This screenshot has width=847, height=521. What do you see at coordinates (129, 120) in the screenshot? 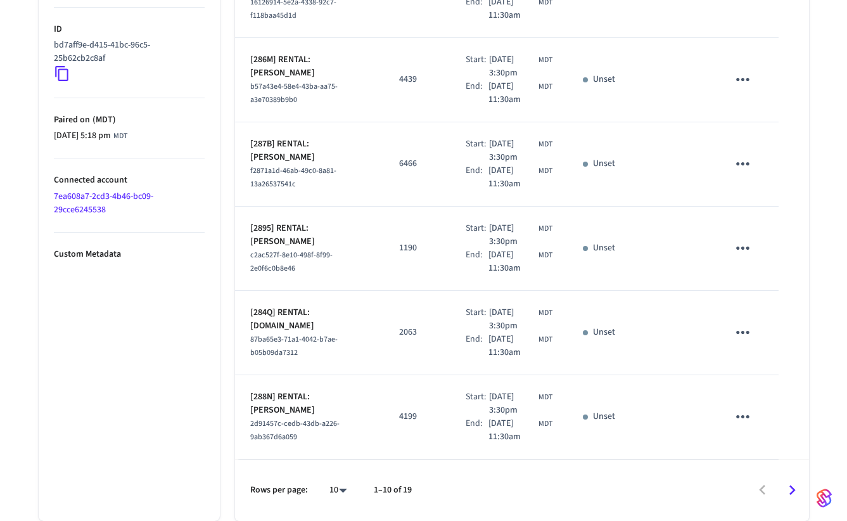
I see `p: Paired on` at bounding box center [129, 120].